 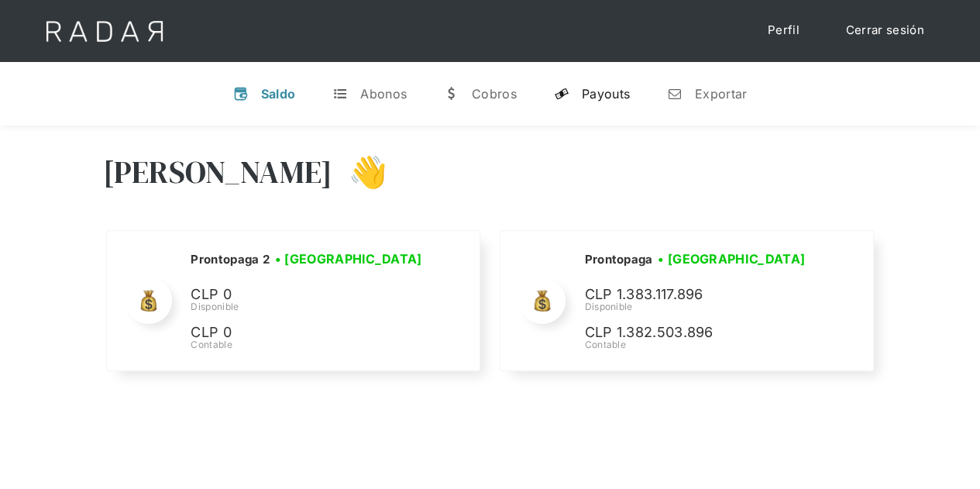 What do you see at coordinates (701, 333) in the screenshot?
I see `p: CLP 1.382.503.896` at bounding box center [701, 333].